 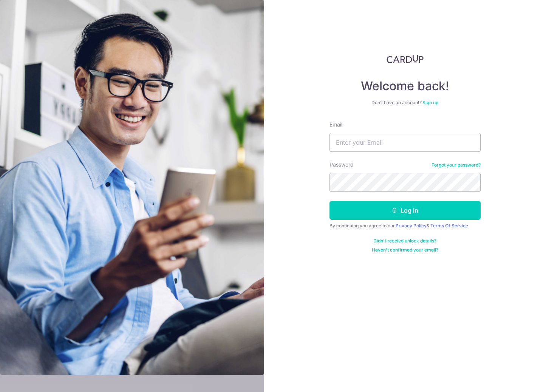 I want to click on h4: Welcome back!, so click(x=405, y=86).